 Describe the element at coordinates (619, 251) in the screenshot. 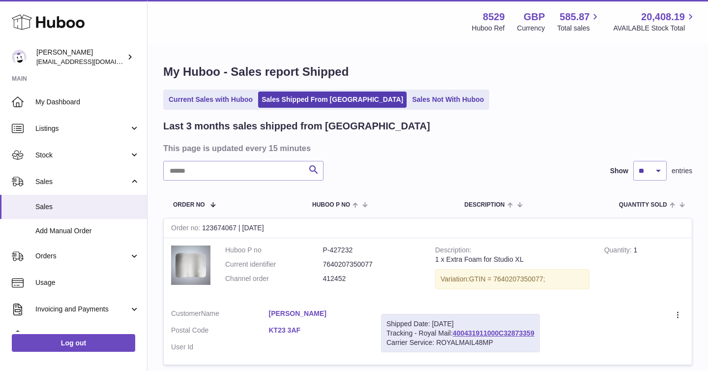

I see `strong: Quantity` at that location.